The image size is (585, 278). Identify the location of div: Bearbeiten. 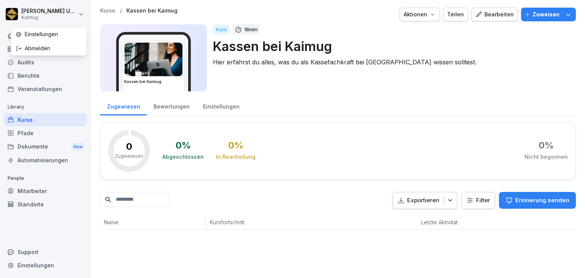
(494, 14).